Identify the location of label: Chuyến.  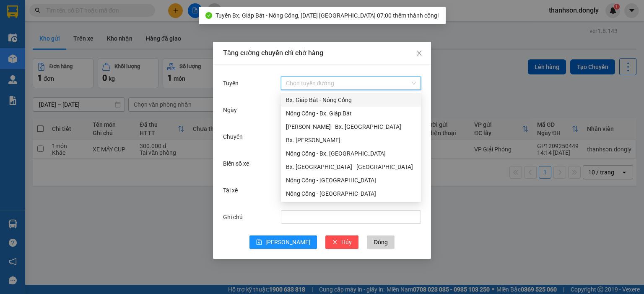
(235, 137).